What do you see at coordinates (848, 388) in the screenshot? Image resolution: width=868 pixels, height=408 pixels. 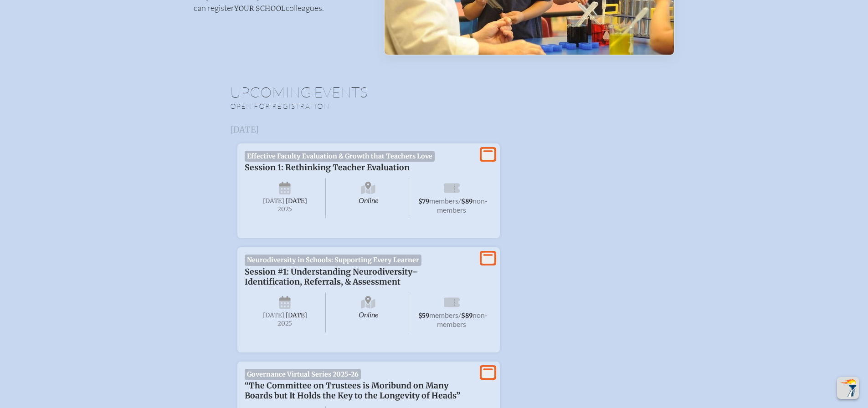 I see `button: Scroll Top` at bounding box center [848, 388].